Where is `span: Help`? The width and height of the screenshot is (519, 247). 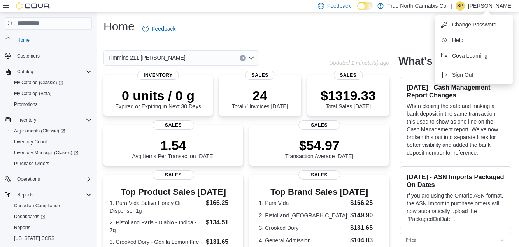
span: Help is located at coordinates (458, 40).